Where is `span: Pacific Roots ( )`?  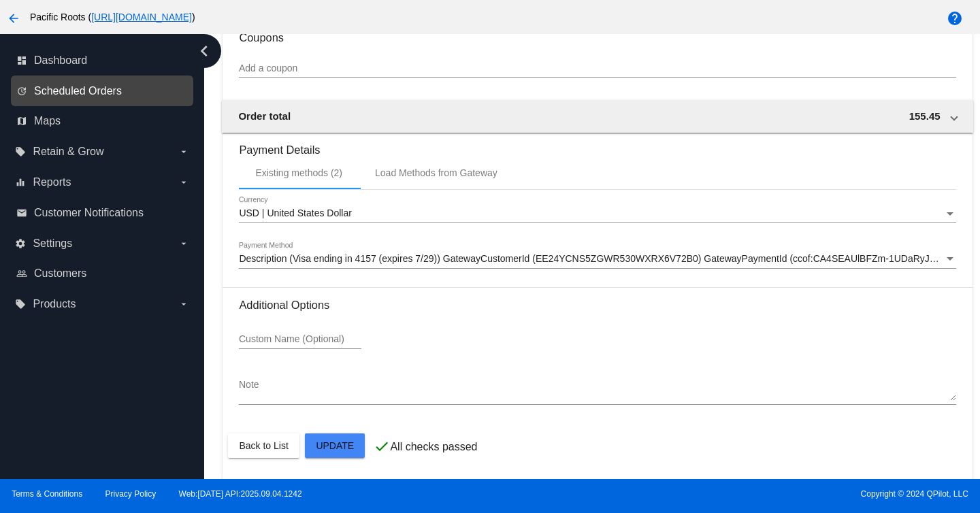 span: Pacific Roots ( ) is located at coordinates (112, 17).